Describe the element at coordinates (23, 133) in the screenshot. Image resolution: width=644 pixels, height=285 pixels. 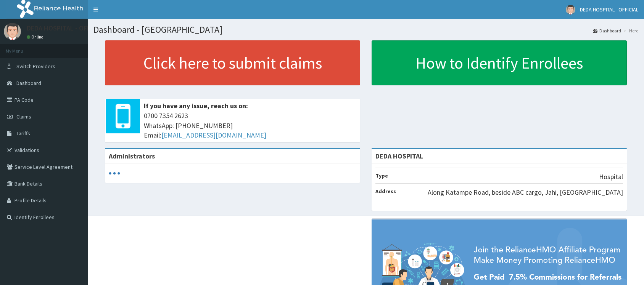
I see `span: Tariffs` at that location.